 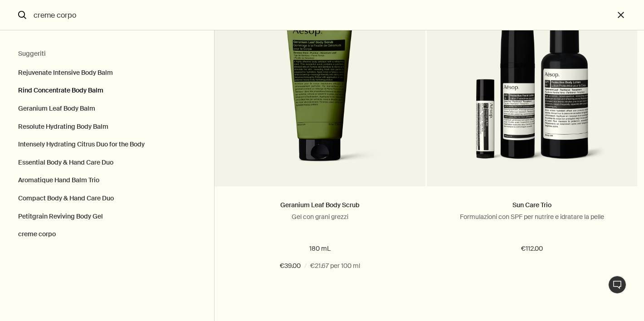 What do you see at coordinates (532, 217) in the screenshot?
I see `p: Formulazioni con SPF per nutrire e idratare la pelle` at bounding box center [532, 217].